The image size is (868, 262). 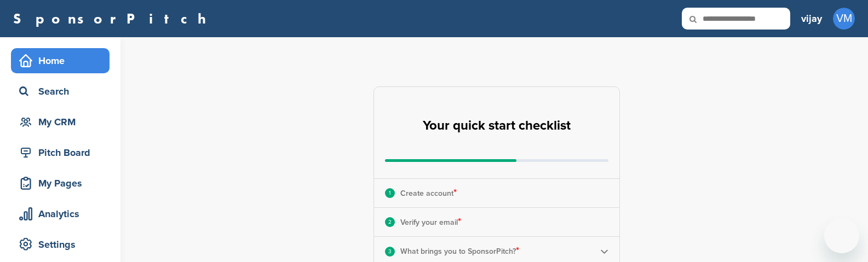 What do you see at coordinates (844, 18) in the screenshot?
I see `span: VM` at bounding box center [844, 18].